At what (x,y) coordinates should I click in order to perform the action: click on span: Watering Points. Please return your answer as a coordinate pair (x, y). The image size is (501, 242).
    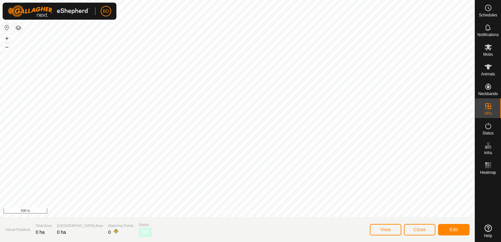
    Looking at the image, I should click on (121, 226).